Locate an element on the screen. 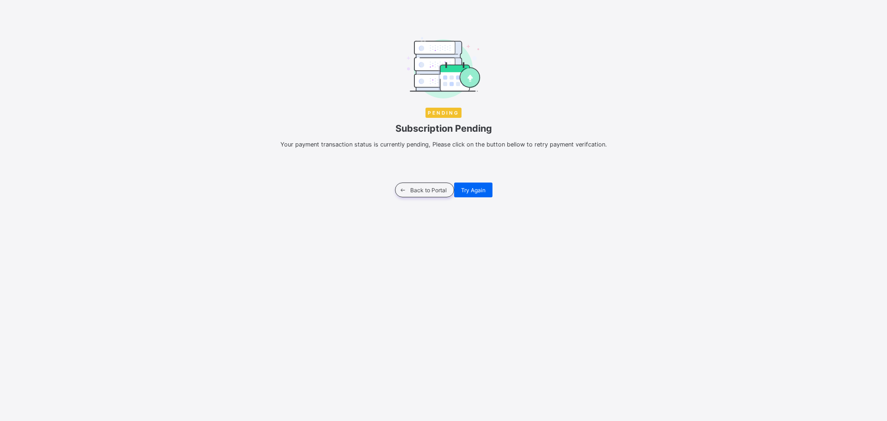 This screenshot has width=887, height=421. img: sub-success-2.2244b1058ac11a6dce9a87db8d5ae5dd.svg is located at coordinates (443, 67).